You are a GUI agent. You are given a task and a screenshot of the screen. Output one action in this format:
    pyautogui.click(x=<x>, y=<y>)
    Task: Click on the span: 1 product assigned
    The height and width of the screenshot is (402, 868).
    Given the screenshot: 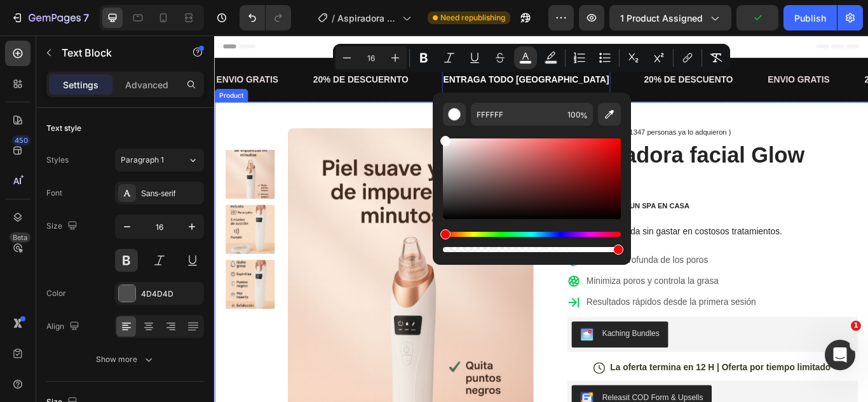 What is the action you would take?
    pyautogui.click(x=661, y=18)
    